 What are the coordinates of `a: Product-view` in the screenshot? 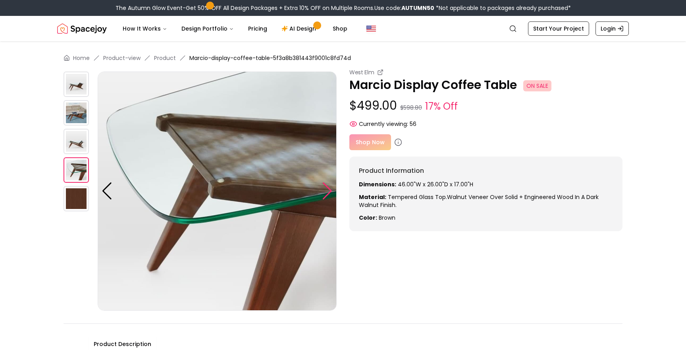 It's located at (122, 58).